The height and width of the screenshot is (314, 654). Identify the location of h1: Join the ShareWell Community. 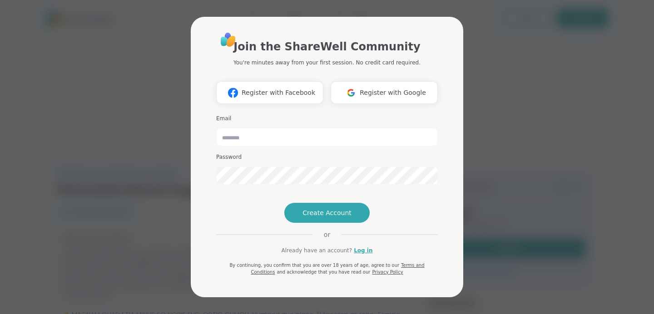
(327, 47).